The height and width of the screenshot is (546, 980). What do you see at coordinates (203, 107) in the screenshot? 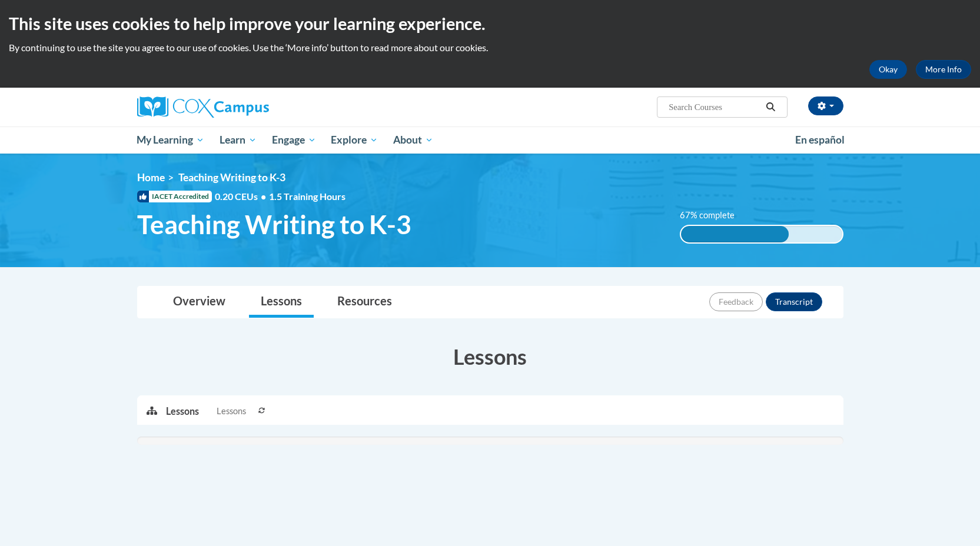
I see `img: Cox Campus` at bounding box center [203, 107].